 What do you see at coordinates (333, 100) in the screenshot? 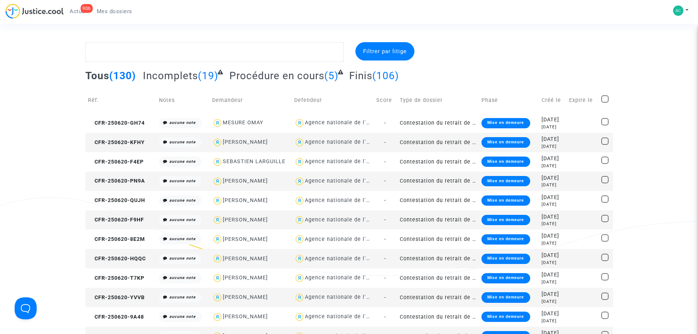
I see `td: Defendeur` at bounding box center [333, 100].